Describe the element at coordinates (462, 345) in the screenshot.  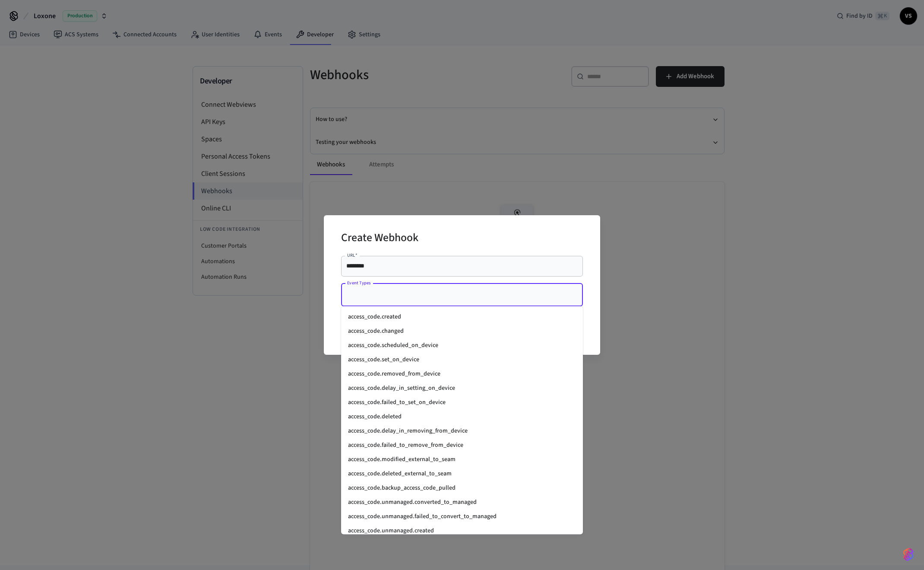
I see `li: access_code.scheduled_on_device` at that location.